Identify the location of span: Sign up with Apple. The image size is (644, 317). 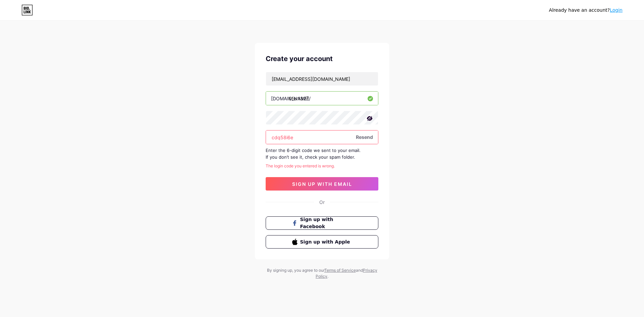
(326, 242).